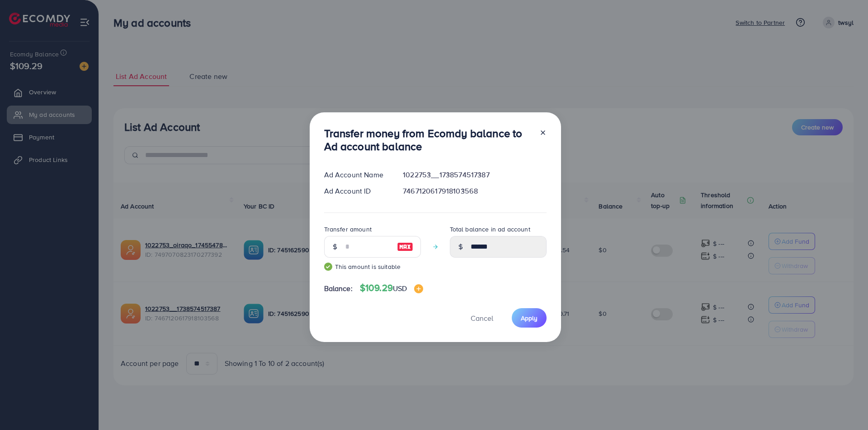 The width and height of the screenshot is (868, 430). What do you see at coordinates (482, 318) in the screenshot?
I see `button: Cancel` at bounding box center [482, 318].